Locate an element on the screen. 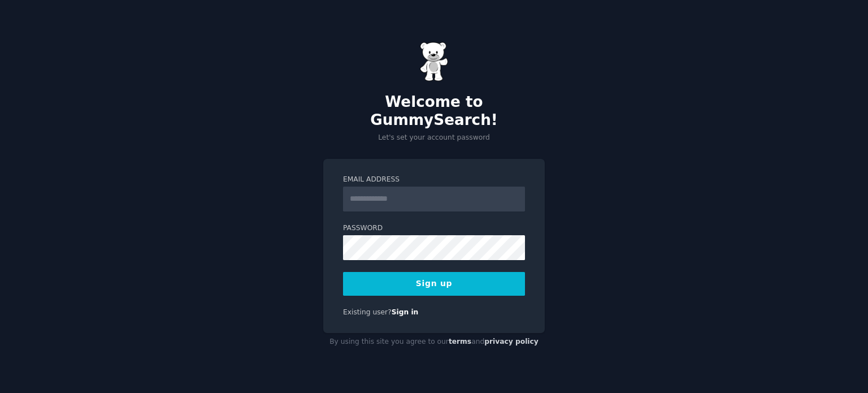 The height and width of the screenshot is (393, 868). span: Existing user? is located at coordinates (368, 312).